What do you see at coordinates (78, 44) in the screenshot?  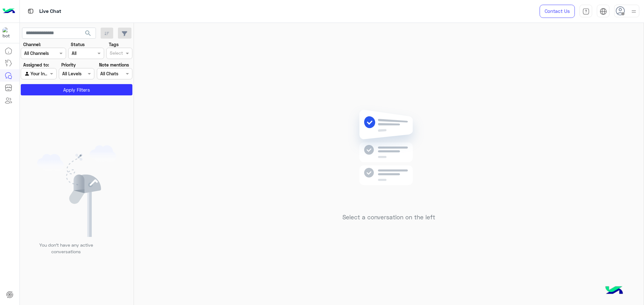 I see `label: Status` at bounding box center [78, 44].